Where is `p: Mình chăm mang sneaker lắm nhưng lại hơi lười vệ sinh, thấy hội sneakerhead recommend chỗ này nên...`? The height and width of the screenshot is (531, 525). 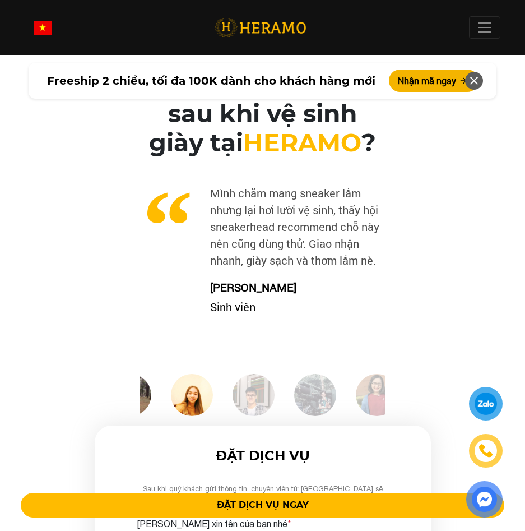 p: Mình chăm mang sneaker lắm nhưng lại hơi lười vệ sinh, thấy hội sneakerhead recommend chỗ này nên... is located at coordinates (262, 227).